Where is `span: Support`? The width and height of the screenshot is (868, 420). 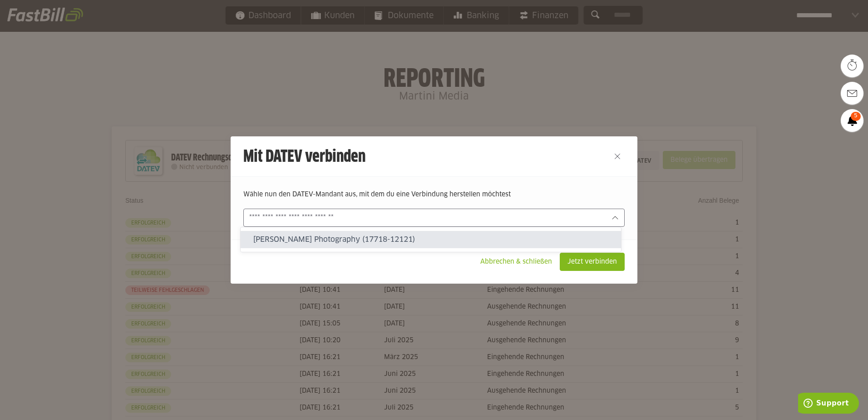 span: Support is located at coordinates (35, 11).